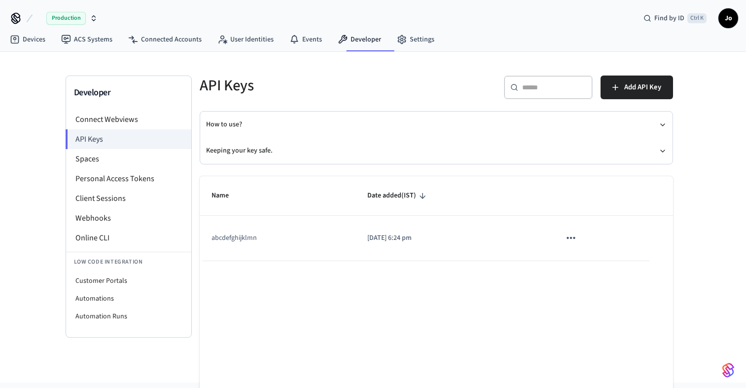 The height and width of the screenshot is (388, 746). I want to click on a: User Identities, so click(246, 39).